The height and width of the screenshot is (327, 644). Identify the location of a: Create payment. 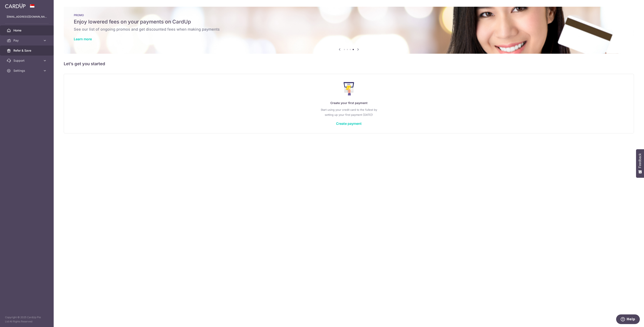
(349, 123).